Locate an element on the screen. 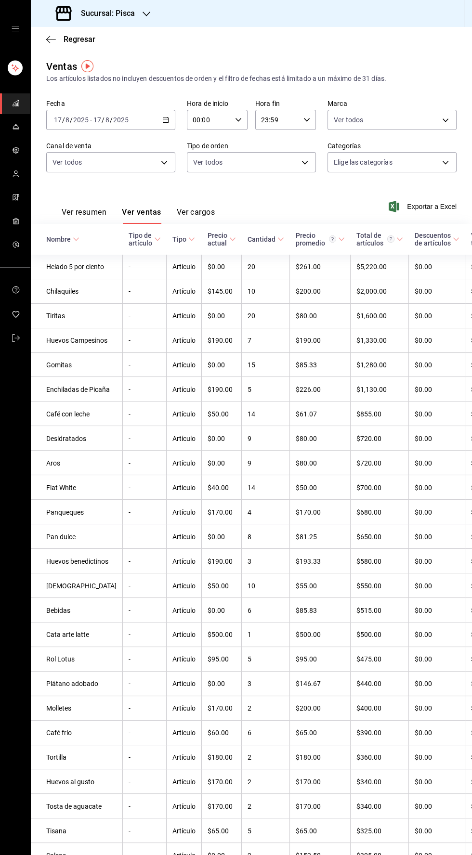 This screenshot has width=472, height=855. font: $190.00 is located at coordinates (220, 390).